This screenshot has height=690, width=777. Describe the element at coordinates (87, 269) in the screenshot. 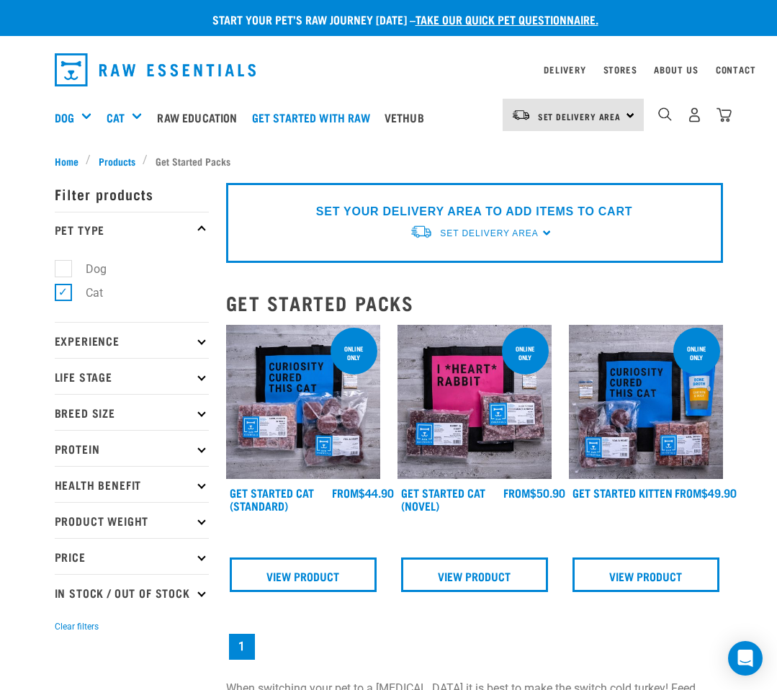

I see `label: Dog` at that location.